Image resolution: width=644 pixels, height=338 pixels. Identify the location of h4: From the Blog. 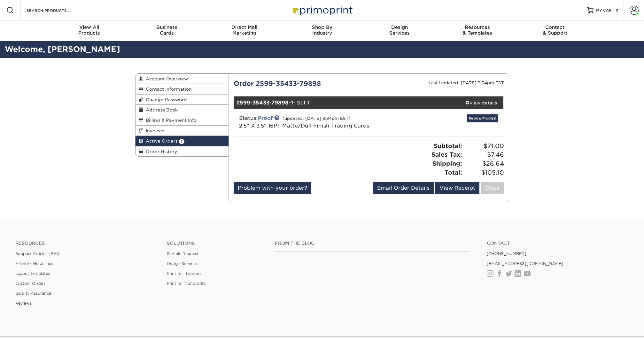
(372, 243).